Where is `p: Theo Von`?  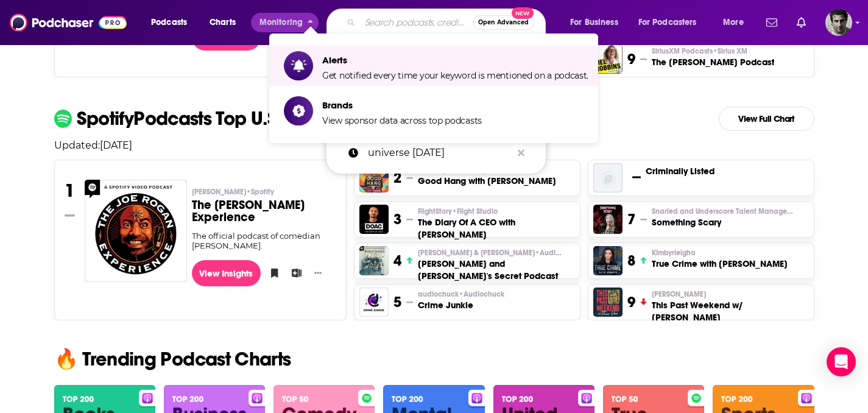 p: Theo Von is located at coordinates (730, 295).